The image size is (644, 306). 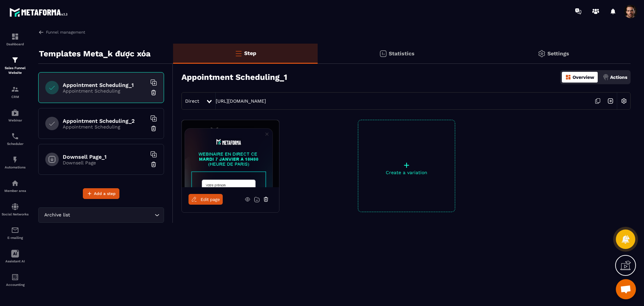 I want to click on p: E-mailing, so click(x=15, y=238).